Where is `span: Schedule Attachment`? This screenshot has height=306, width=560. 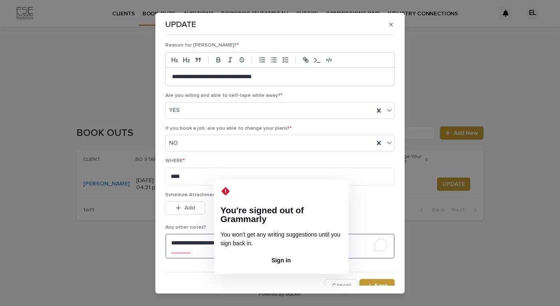
span: Schedule Attachment is located at coordinates (191, 195).